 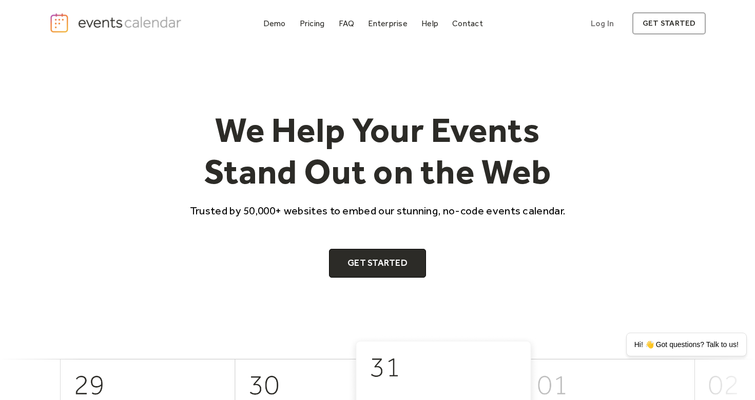 I want to click on a: get started, so click(x=669, y=23).